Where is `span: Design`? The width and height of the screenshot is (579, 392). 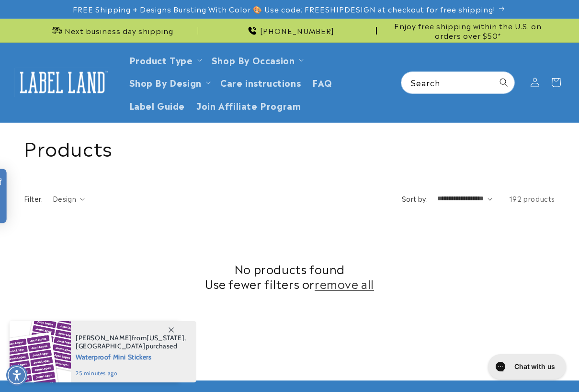 span: Design is located at coordinates (64, 198).